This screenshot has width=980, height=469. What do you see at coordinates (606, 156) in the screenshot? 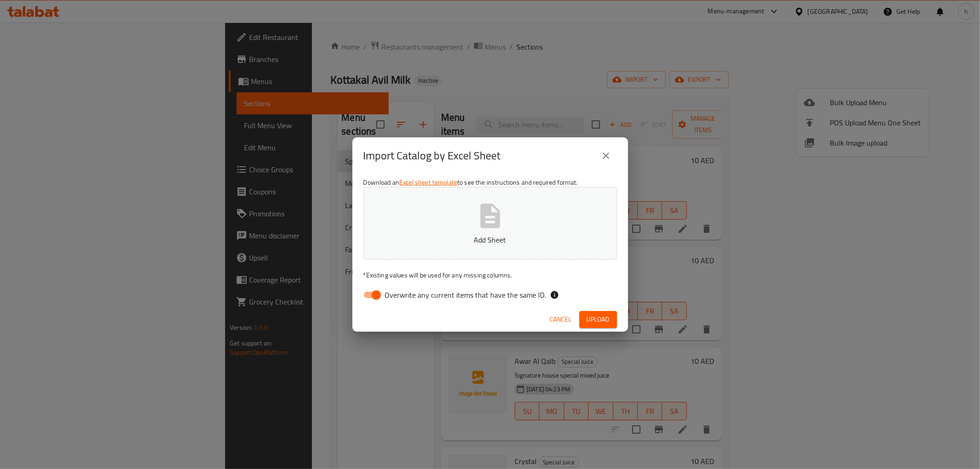
I see `button: close` at bounding box center [606, 156].